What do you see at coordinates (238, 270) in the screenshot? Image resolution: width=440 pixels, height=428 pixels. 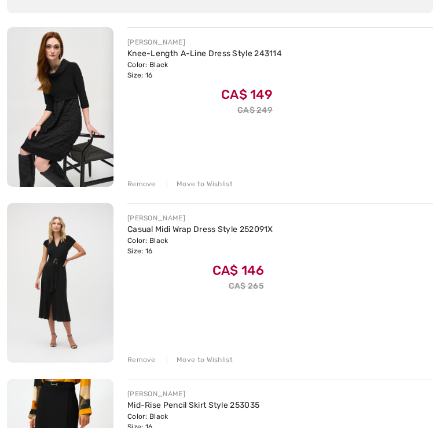 I see `span: CA$ 146` at bounding box center [238, 270].